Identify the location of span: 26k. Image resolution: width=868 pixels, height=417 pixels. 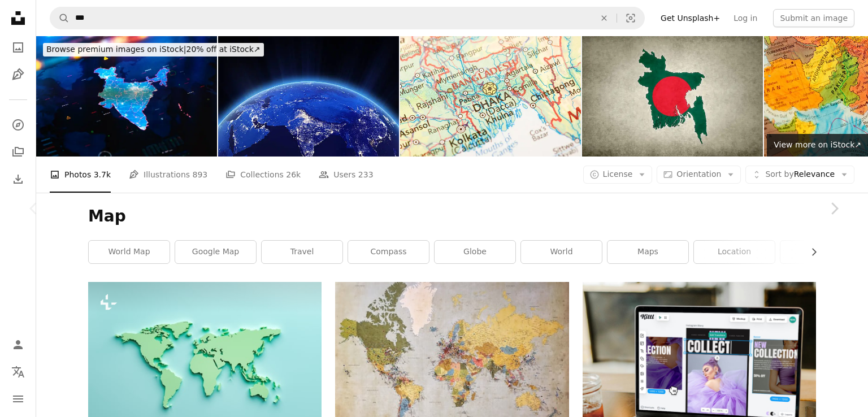
(293, 174).